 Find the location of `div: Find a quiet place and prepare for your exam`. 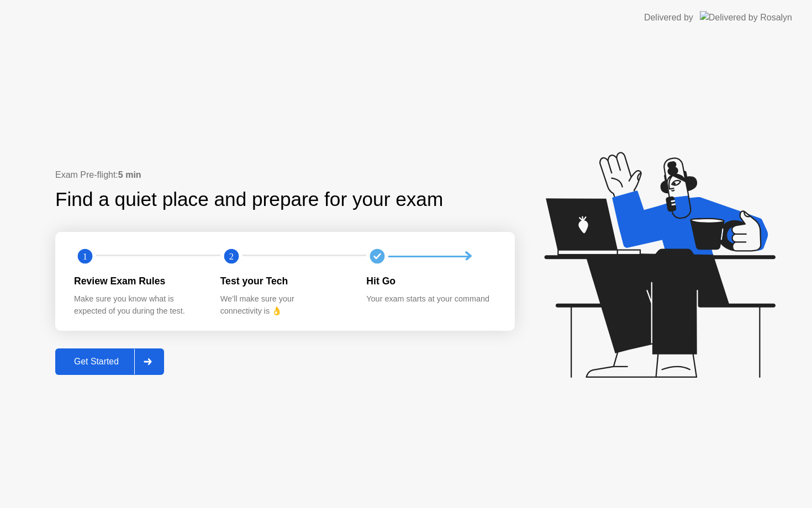

div: Find a quiet place and prepare for your exam is located at coordinates (250, 200).